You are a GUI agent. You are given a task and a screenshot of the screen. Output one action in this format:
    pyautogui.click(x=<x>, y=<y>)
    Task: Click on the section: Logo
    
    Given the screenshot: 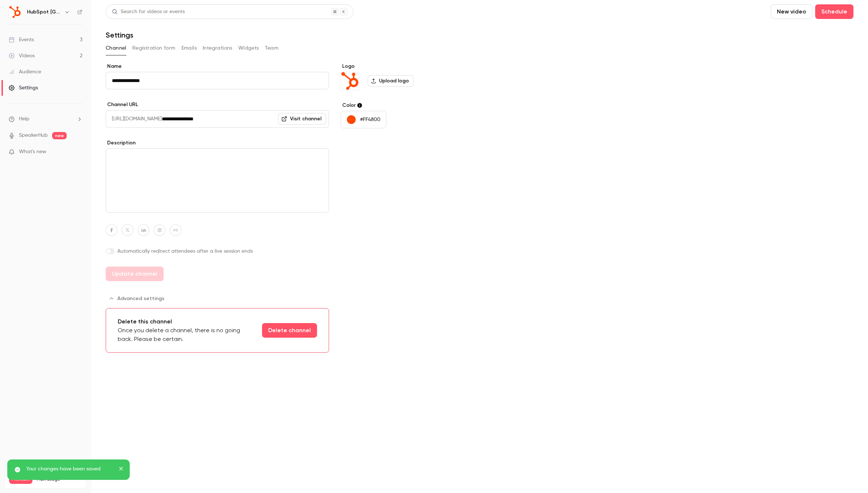 What is the action you would take?
    pyautogui.click(x=397, y=76)
    